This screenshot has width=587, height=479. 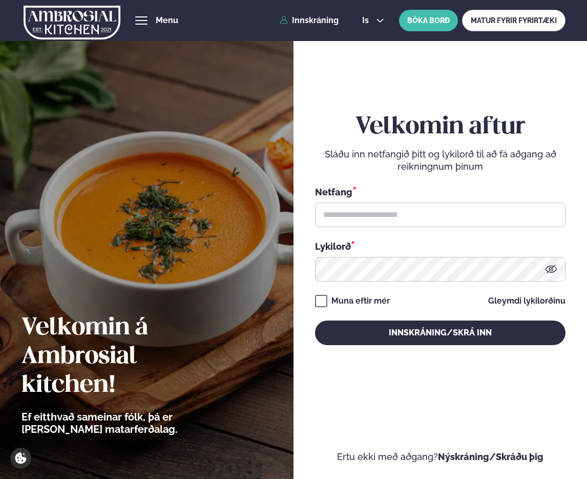 What do you see at coordinates (440, 127) in the screenshot?
I see `h2: Velkomin aftur` at bounding box center [440, 127].